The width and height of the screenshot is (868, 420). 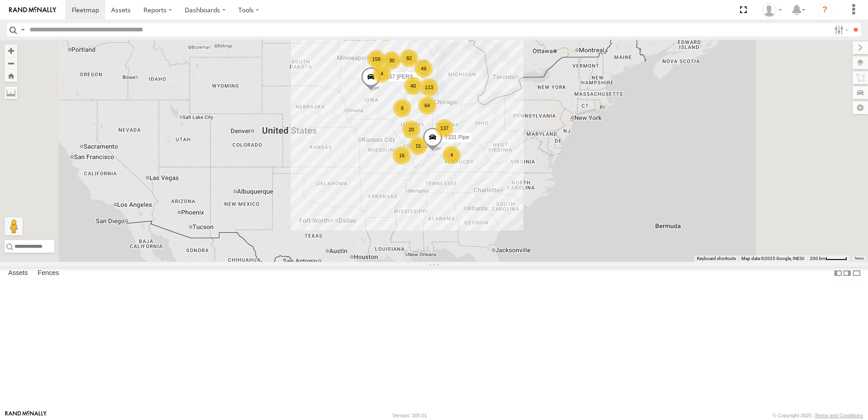 What do you see at coordinates (818, 258) in the screenshot?
I see `span: 200 km` at bounding box center [818, 258].